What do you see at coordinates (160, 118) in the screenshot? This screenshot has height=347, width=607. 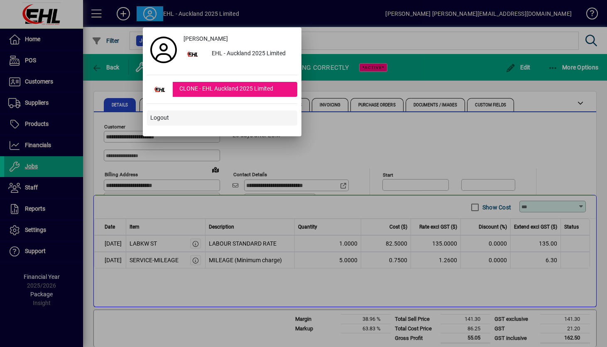 I see `span: Logout` at bounding box center [160, 118].